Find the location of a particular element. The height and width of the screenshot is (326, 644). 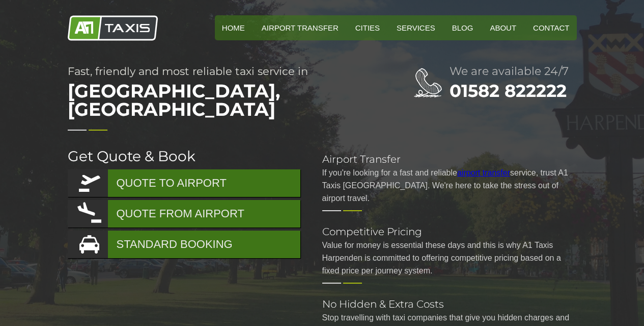

a: Airport Transfer is located at coordinates (300, 27).